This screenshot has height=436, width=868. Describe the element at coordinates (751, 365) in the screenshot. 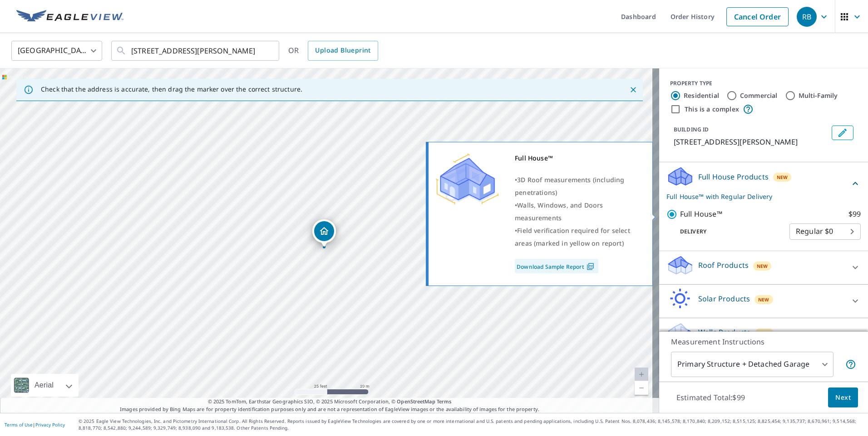

I see `div: Primary Structure + Detached Garage` at that location.